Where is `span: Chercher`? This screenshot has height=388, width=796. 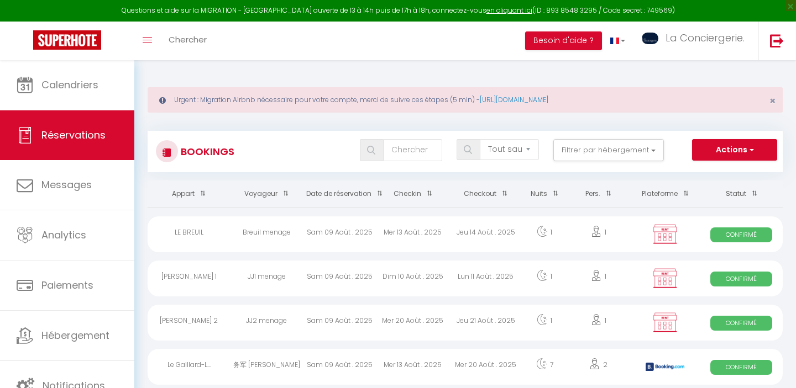 span: Chercher is located at coordinates (187, 39).